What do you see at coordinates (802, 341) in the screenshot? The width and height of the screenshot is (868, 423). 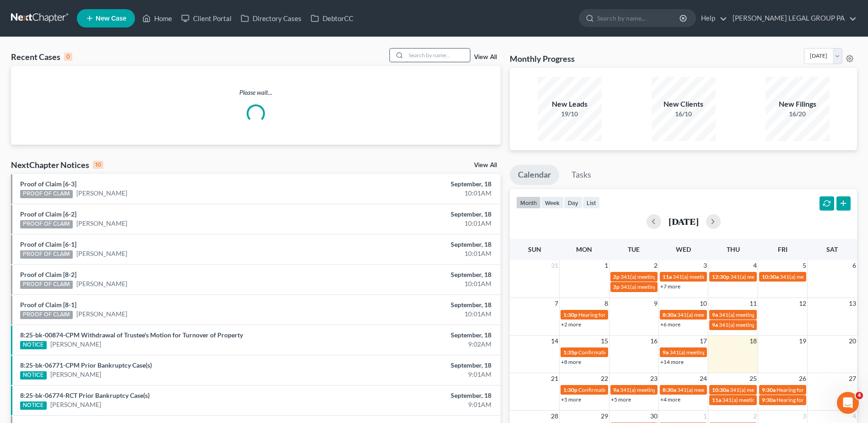 I see `span: 19` at bounding box center [802, 341].